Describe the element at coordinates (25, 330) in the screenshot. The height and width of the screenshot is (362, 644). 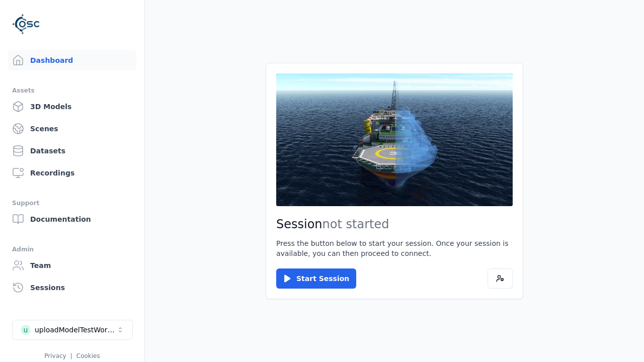
I see `div: u` at that location.